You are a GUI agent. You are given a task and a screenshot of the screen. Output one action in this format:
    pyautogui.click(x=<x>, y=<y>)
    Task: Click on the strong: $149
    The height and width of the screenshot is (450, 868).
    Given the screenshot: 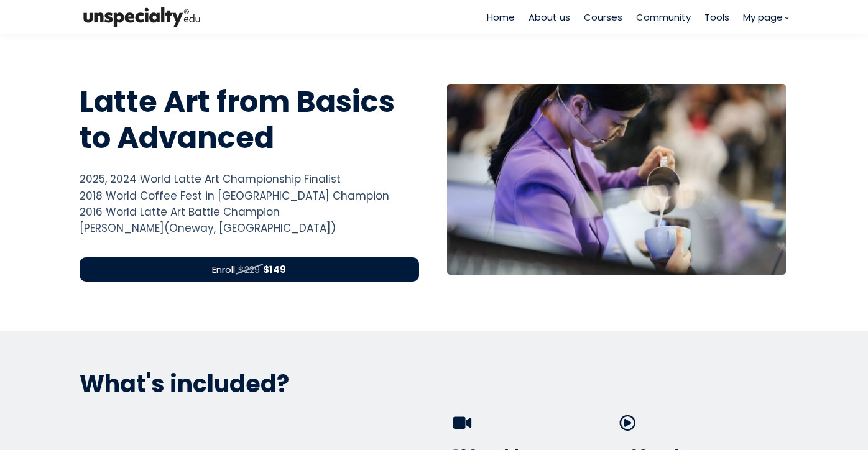 What is the action you would take?
    pyautogui.click(x=274, y=269)
    